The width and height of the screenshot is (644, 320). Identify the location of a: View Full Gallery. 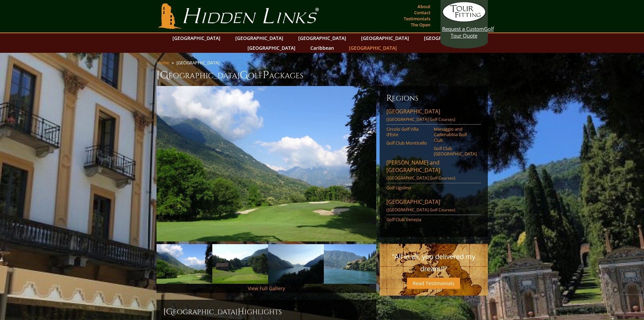
(266, 288).